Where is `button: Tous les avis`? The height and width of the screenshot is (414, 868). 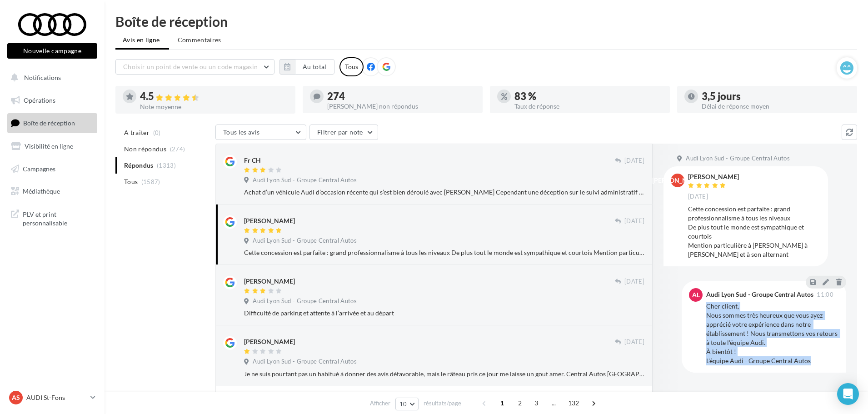 button: Tous les avis is located at coordinates (261, 132).